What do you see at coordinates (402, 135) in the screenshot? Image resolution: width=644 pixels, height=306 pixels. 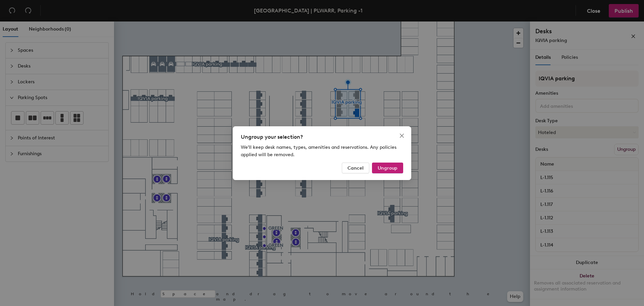 I see `span: close` at bounding box center [402, 135].